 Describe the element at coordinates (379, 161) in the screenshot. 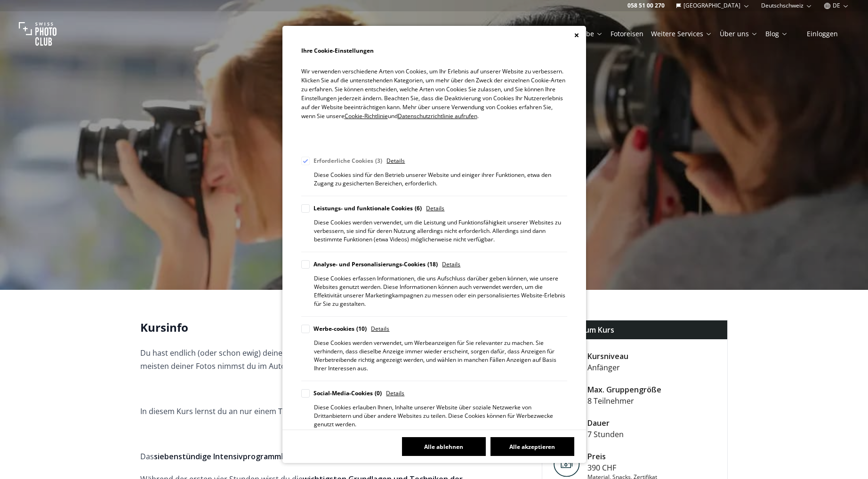

I see `div: 3` at that location.